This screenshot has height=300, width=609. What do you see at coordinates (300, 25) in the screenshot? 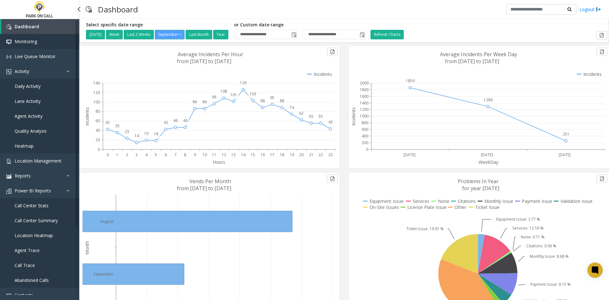
I see `h5: or Custom date range` at bounding box center [300, 25].